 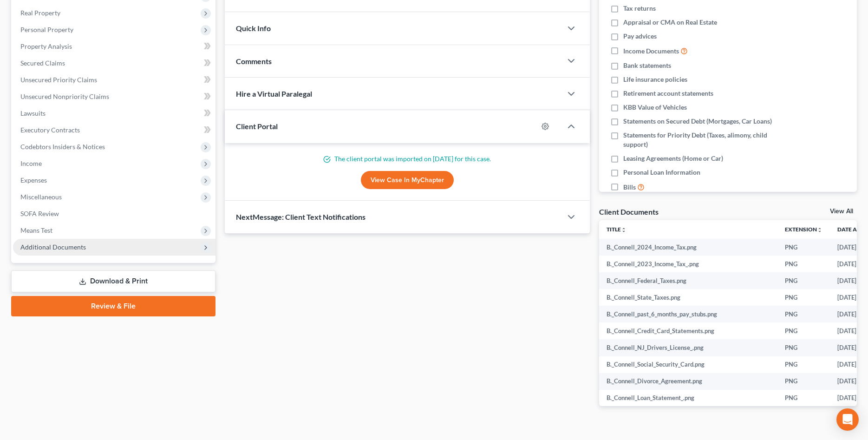 I want to click on span: Statements for Priority Debt (Taxes, alimony, child support), so click(x=704, y=140).